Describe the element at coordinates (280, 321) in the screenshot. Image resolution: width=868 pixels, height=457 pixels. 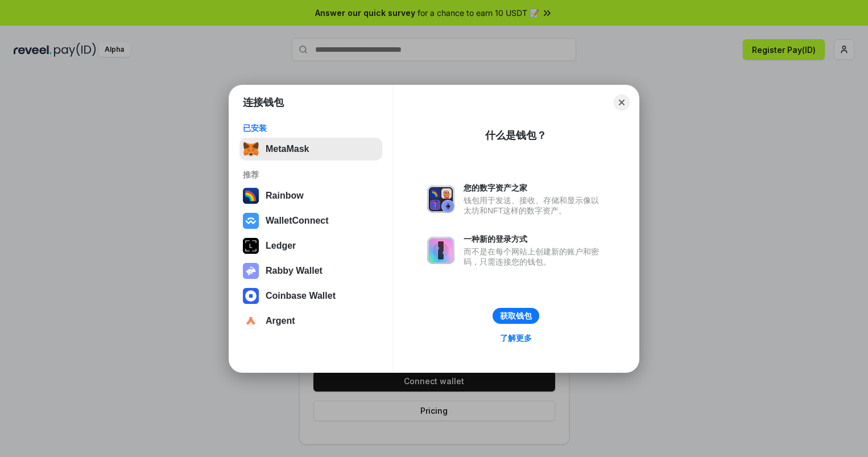
I see `div: Argent` at that location.